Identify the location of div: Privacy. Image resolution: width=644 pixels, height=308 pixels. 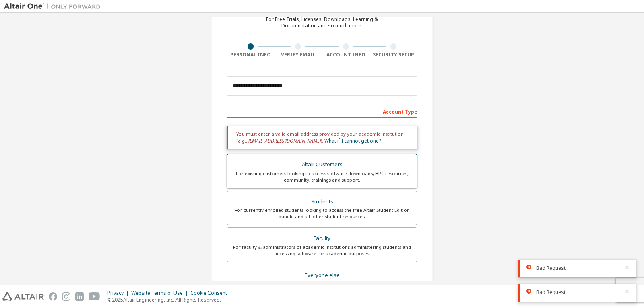
(119, 293).